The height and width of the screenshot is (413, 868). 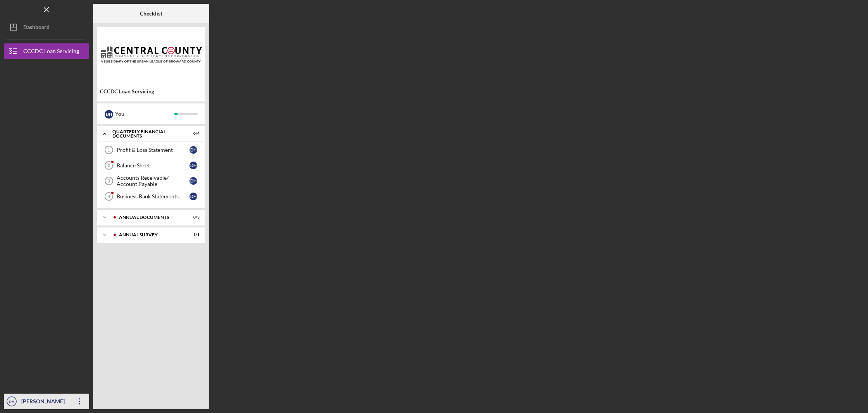 What do you see at coordinates (146, 134) in the screenshot?
I see `div: Quarterly Financial Documents` at bounding box center [146, 134].